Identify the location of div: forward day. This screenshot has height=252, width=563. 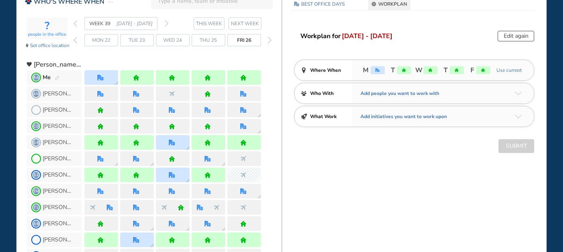
(270, 40).